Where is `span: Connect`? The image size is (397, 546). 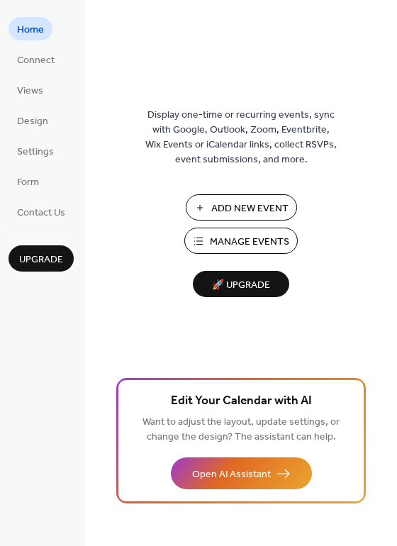 span: Connect is located at coordinates (35, 60).